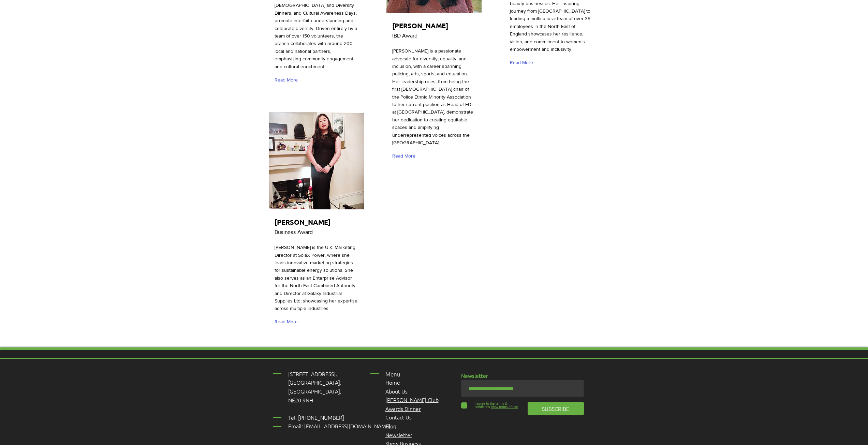 This screenshot has width=868, height=445. I want to click on a: Awards Dinner, so click(404, 409).